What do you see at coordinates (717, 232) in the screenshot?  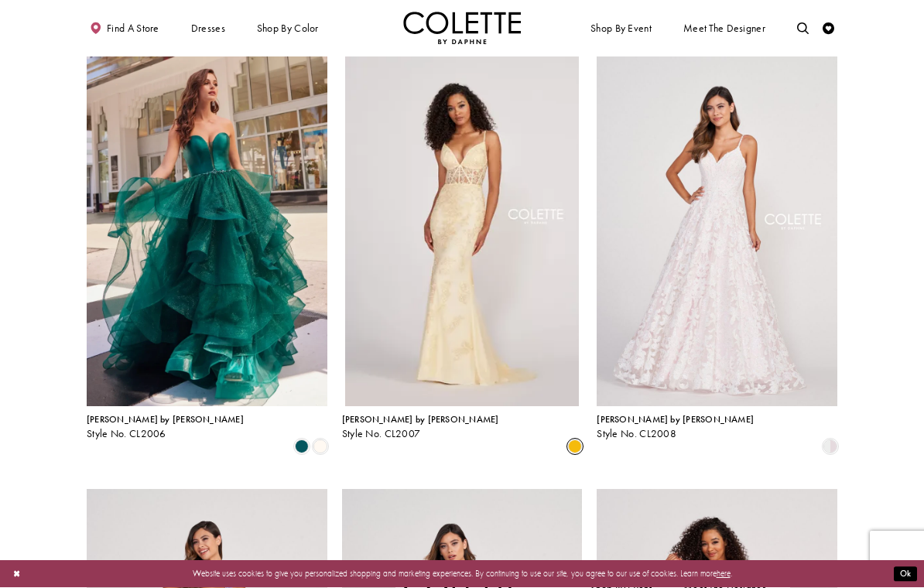 I see `a: Visit Colette by Daphne Style No. CL2008 Page` at bounding box center [717, 232].